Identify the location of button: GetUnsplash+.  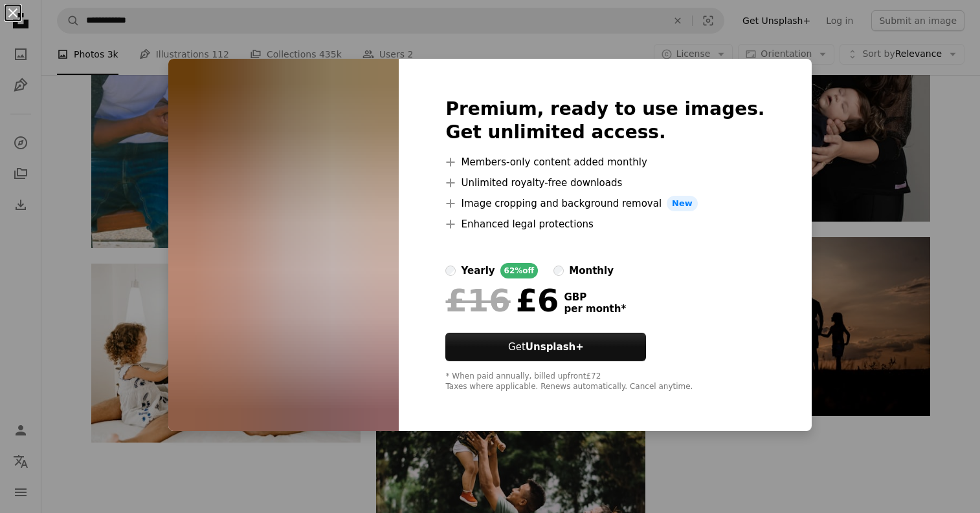
(546, 347).